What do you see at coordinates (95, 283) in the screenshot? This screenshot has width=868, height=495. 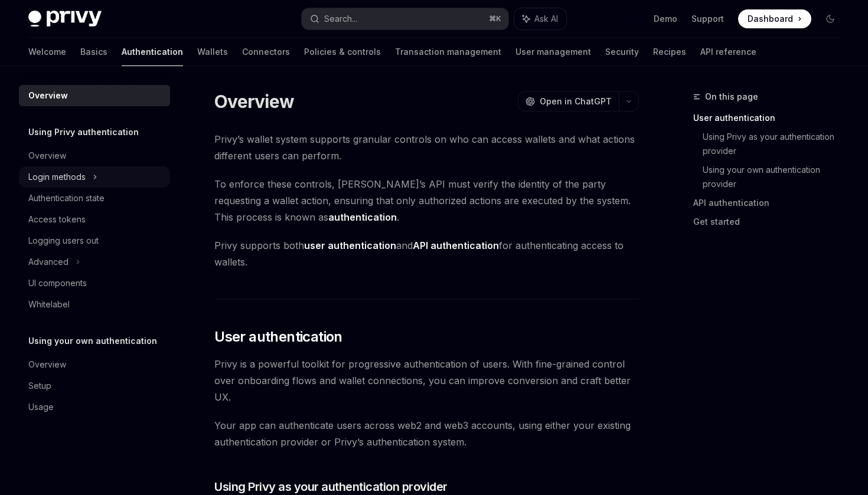 I see `a: UI components` at bounding box center [95, 283].